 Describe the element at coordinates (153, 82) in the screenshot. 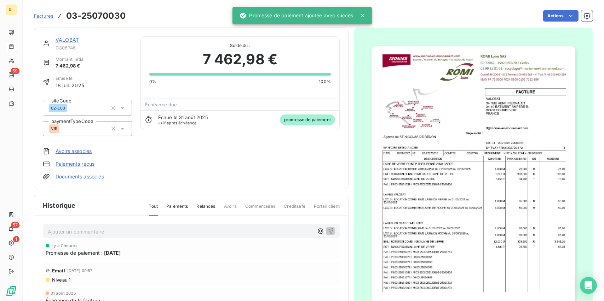

I see `span: 0%` at that location.